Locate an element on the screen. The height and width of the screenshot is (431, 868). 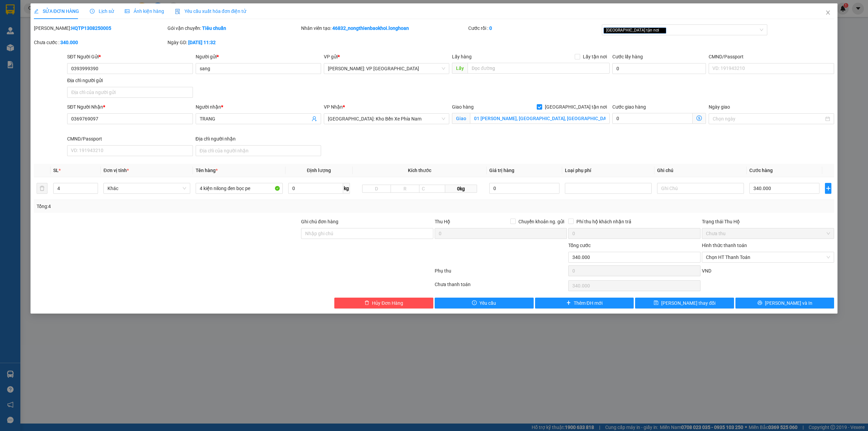
div: Người gửi is located at coordinates (258, 57).